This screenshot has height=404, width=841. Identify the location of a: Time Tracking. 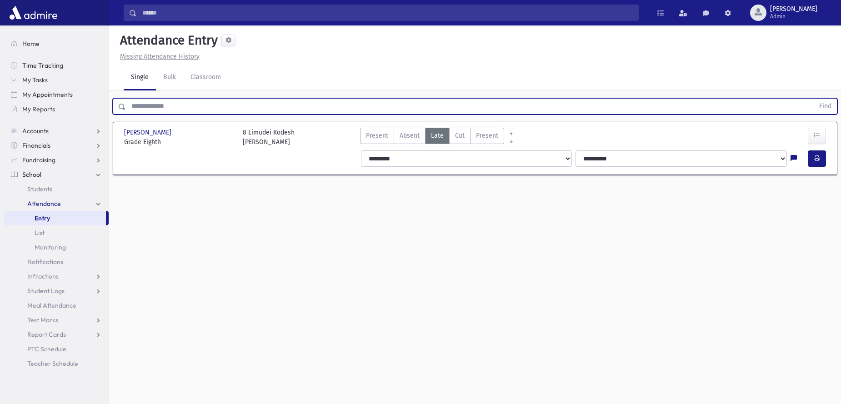
(56, 65).